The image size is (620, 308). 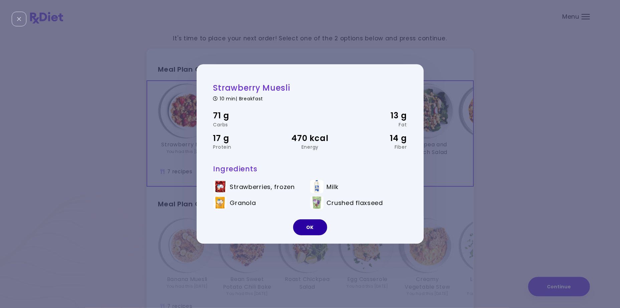 What do you see at coordinates (243, 203) in the screenshot?
I see `span: Granola` at bounding box center [243, 203].